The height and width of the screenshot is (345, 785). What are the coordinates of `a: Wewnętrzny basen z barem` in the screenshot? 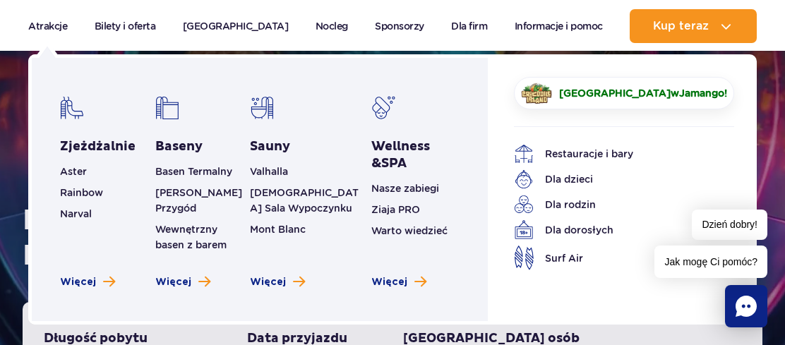 It's located at (191, 237).